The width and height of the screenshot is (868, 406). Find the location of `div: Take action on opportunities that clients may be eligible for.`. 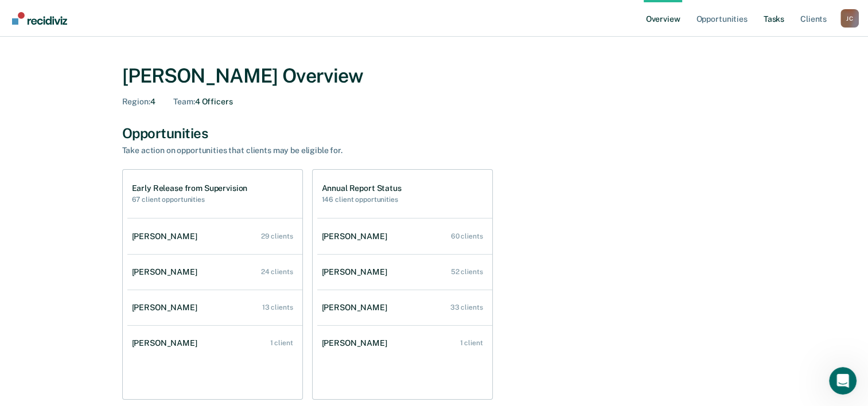

div: Take action on opportunities that clients may be eligible for. is located at coordinates (323, 150).